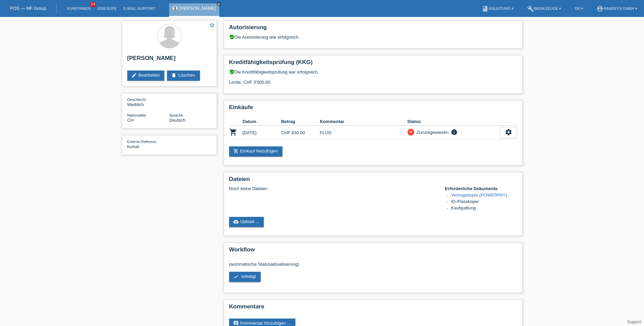  I want to click on i: comment, so click(236, 324).